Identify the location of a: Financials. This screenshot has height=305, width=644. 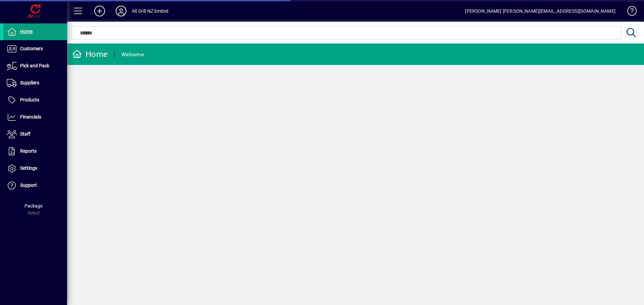
(36, 117).